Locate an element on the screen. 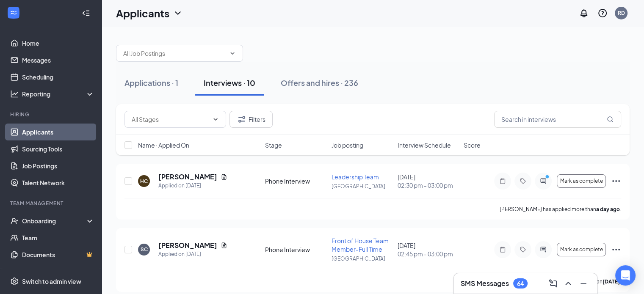  div: HC is located at coordinates (144, 181).